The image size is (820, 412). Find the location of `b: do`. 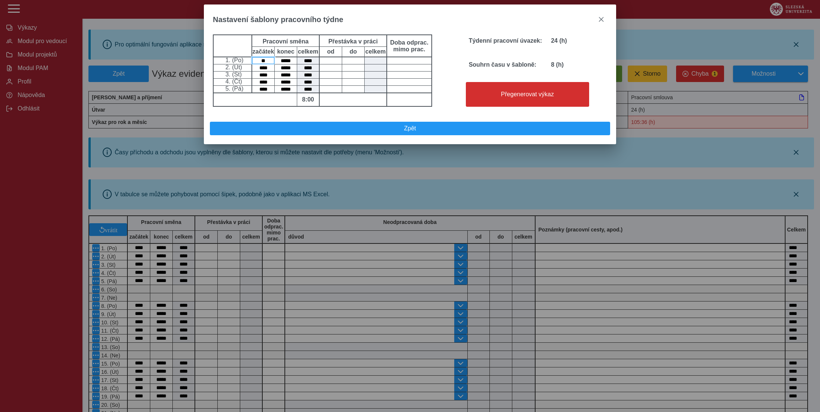

b: do is located at coordinates (353, 52).